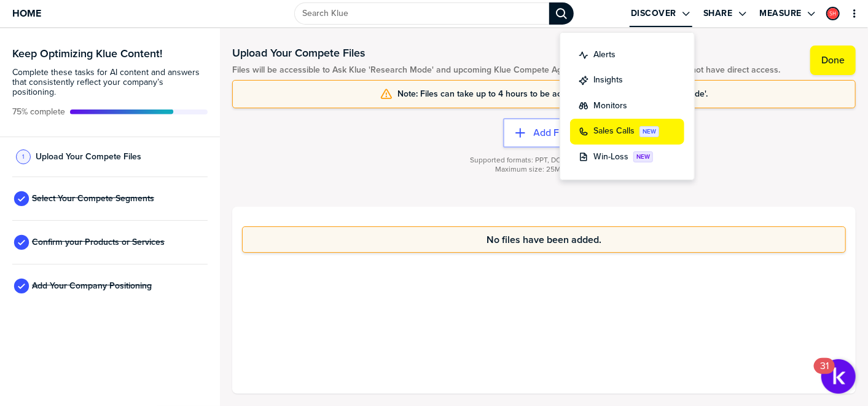  Describe the element at coordinates (92, 286) in the screenshot. I see `span: Add Your Company Positioning` at that location.